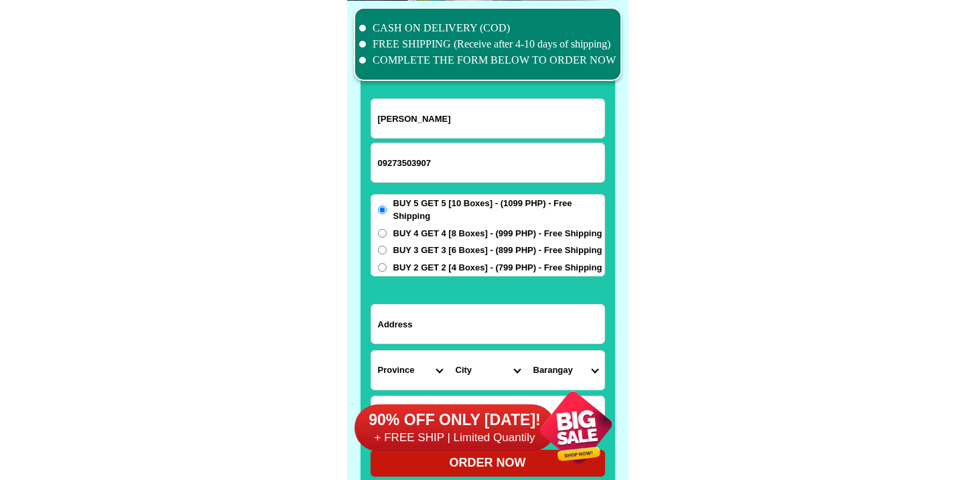  What do you see at coordinates (488, 44) in the screenshot?
I see `li: FREE SHIPPING (Receive after 4-10 days of shipping)` at bounding box center [488, 44].